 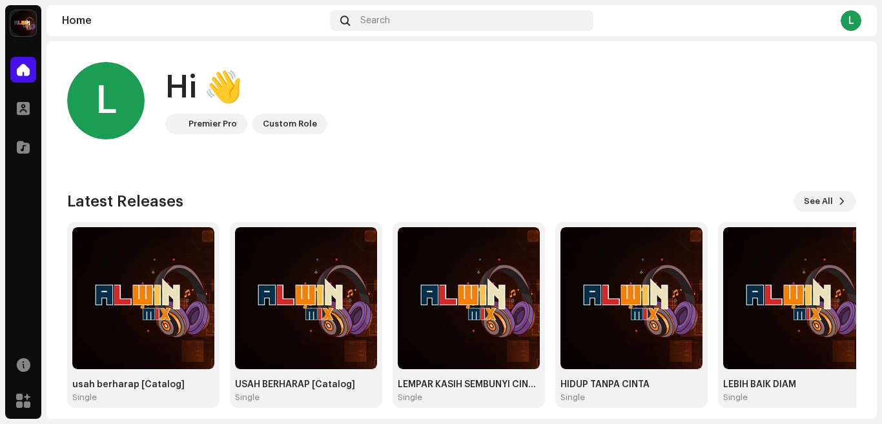 I want to click on div: HIDUP TANPA CINTA, so click(x=632, y=385).